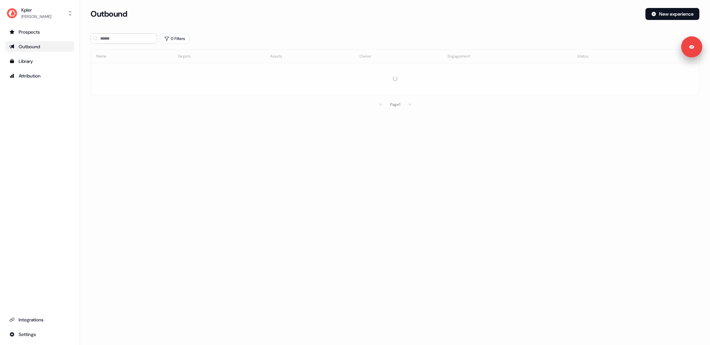 Image resolution: width=710 pixels, height=345 pixels. What do you see at coordinates (40, 32) in the screenshot?
I see `div: Prospects` at bounding box center [40, 32].